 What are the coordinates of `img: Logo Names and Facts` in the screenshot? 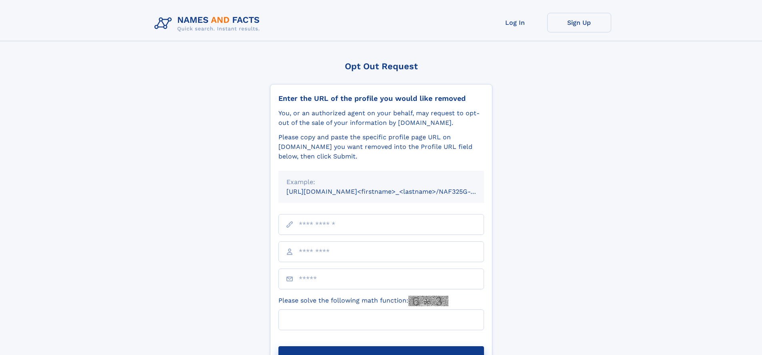 It's located at (209, 24).